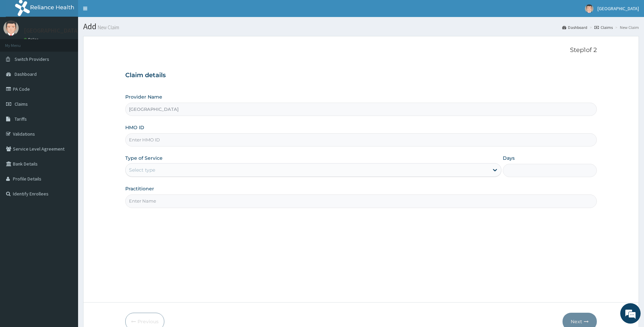 This screenshot has height=327, width=644. Describe the element at coordinates (361, 140) in the screenshot. I see `input: Enter HMO ID` at that location.